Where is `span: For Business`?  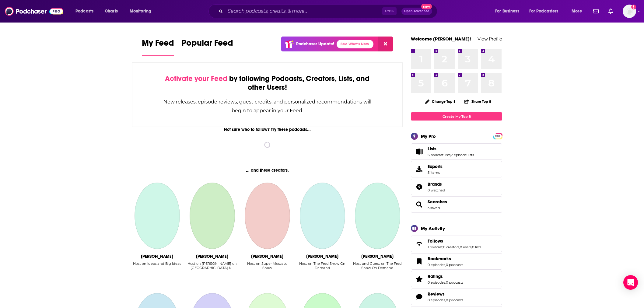 span: For Business is located at coordinates (507, 12).